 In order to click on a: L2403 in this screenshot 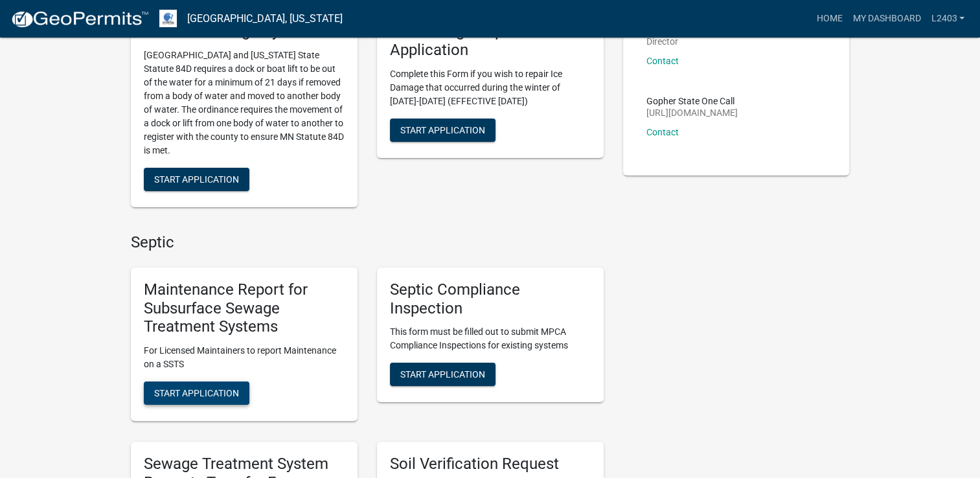, I will do `click(948, 19)`.